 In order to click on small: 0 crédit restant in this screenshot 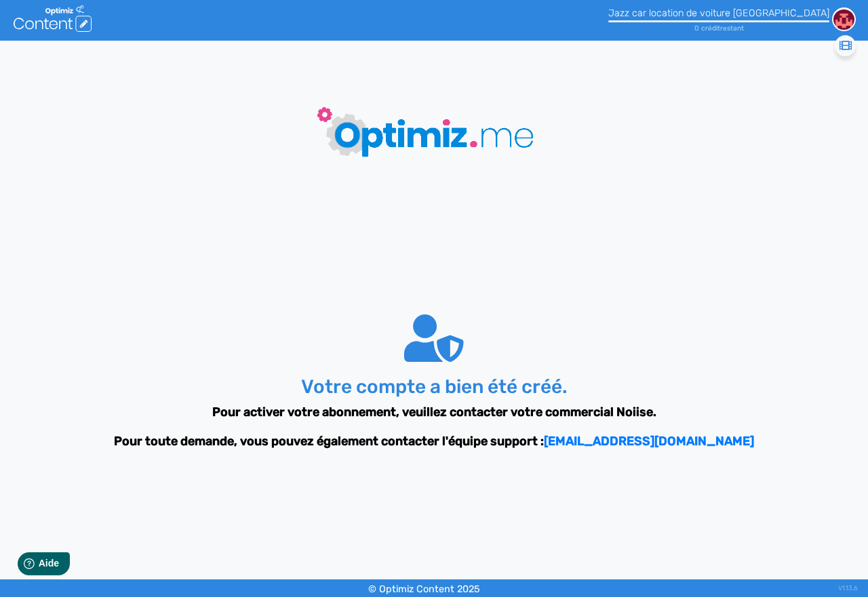, I will do `click(719, 28)`.